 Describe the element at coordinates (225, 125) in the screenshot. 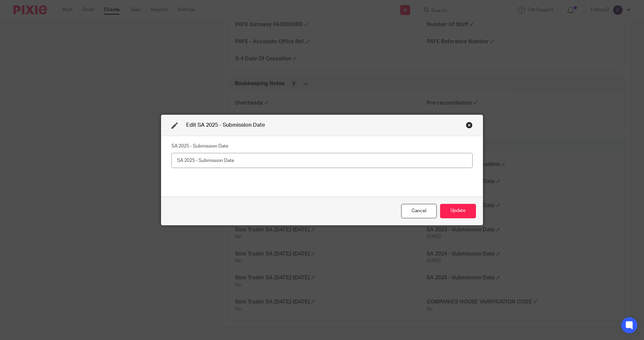

I see `span: Edit SA 2025 - Submission Date` at that location.